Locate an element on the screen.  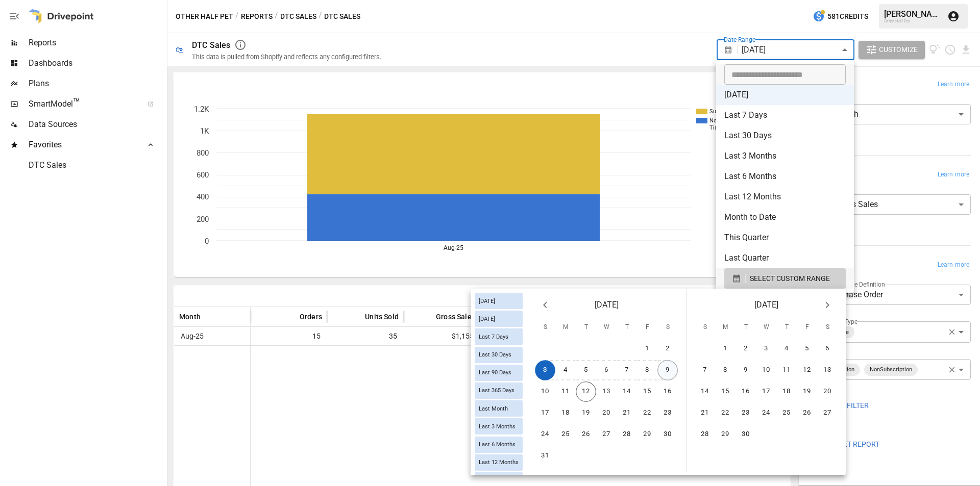
li: Last 3 Months is located at coordinates (785, 156).